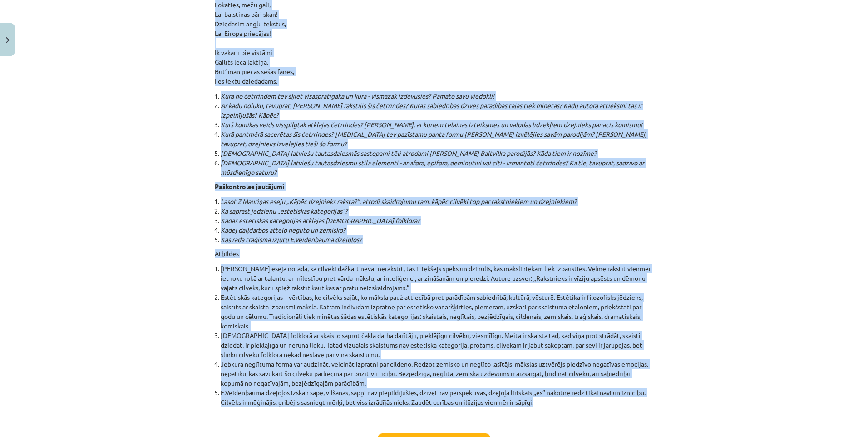 This screenshot has height=437, width=868. I want to click on li: Jebkura neglītuma forma var audzināt, veicināt izpratni par cildeno. Redzot zemisko un neglīto la..., so click(437, 373).